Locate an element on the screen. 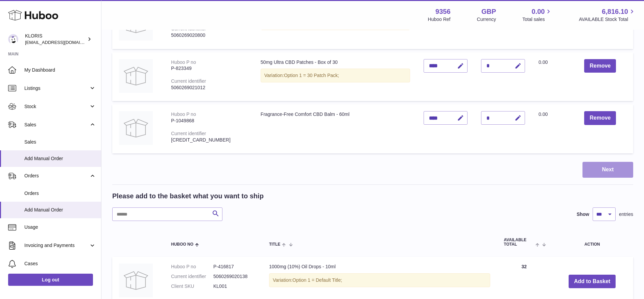 Image resolution: width=644 pixels, height=299 pixels. span: Huboo no is located at coordinates (182, 244).